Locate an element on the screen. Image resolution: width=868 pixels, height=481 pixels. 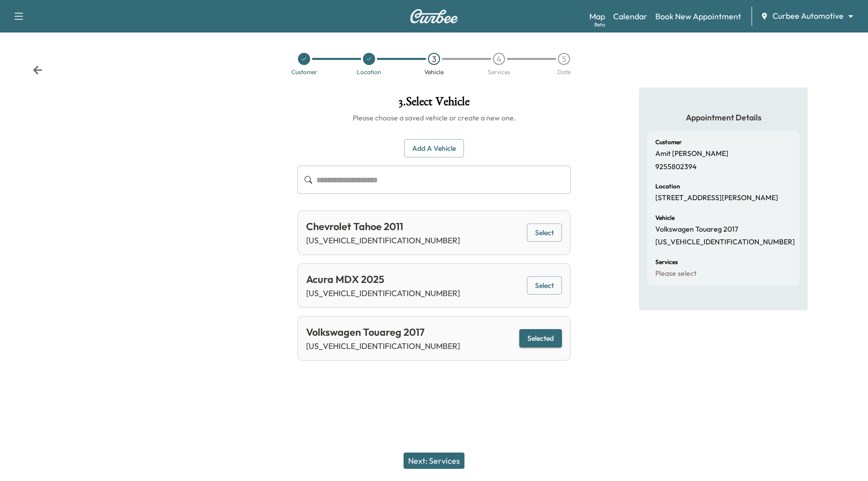
div: Services is located at coordinates (499, 72).